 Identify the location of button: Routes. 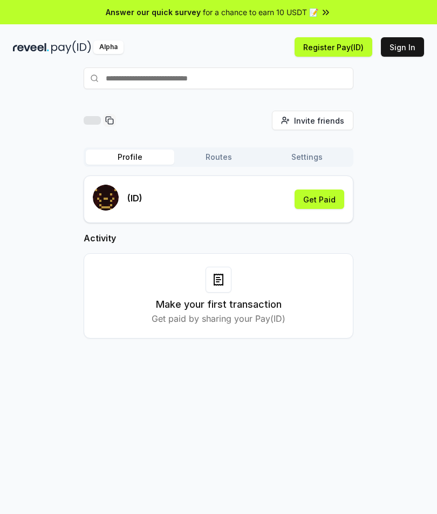
(219, 157).